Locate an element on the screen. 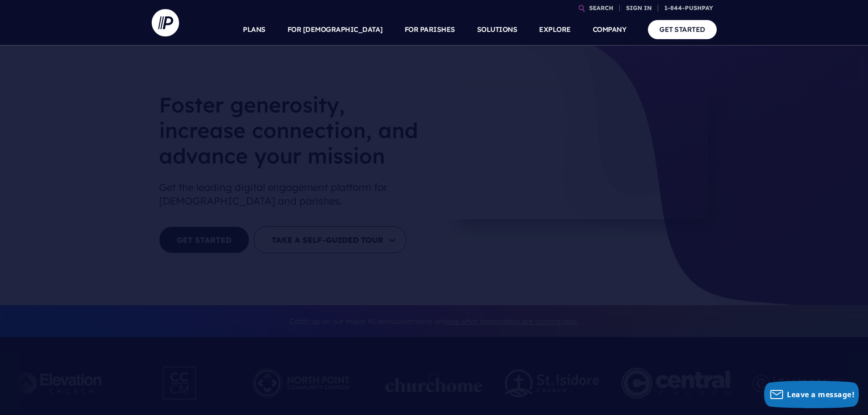 This screenshot has height=415, width=868. a: SOLUTIONS is located at coordinates (497, 30).